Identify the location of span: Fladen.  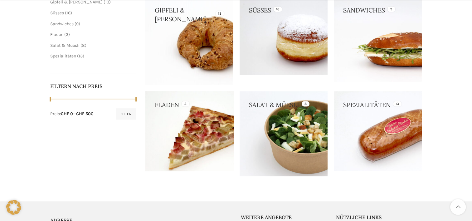
(57, 34).